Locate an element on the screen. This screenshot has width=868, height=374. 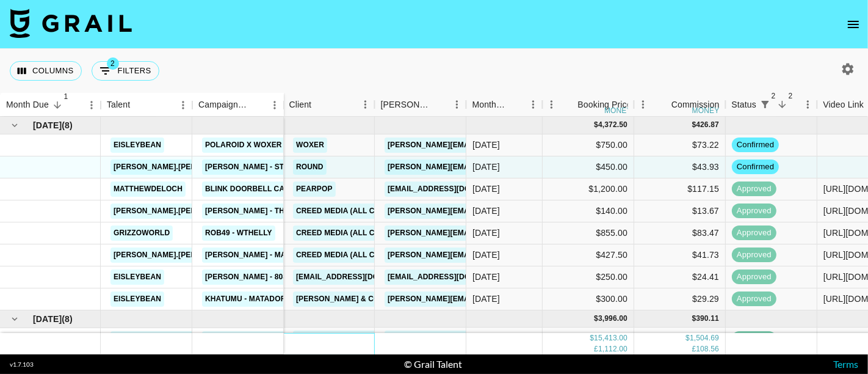
button: Select columns is located at coordinates (46, 71).